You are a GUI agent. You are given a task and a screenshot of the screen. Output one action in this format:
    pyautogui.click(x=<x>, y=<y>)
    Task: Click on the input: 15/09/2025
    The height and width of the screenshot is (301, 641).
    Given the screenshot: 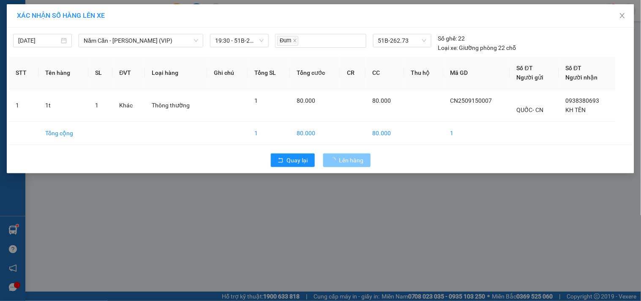 What is the action you would take?
    pyautogui.click(x=38, y=41)
    